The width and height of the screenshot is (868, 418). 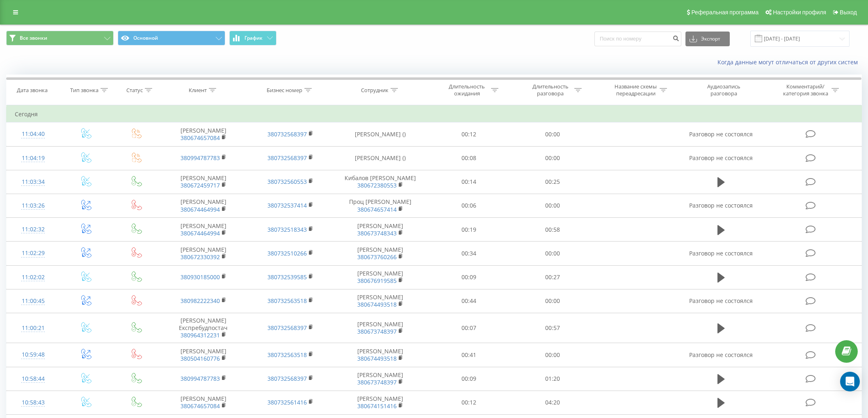 What do you see at coordinates (850, 382) in the screenshot?
I see `div: Open Intercom Messenger` at bounding box center [850, 382].